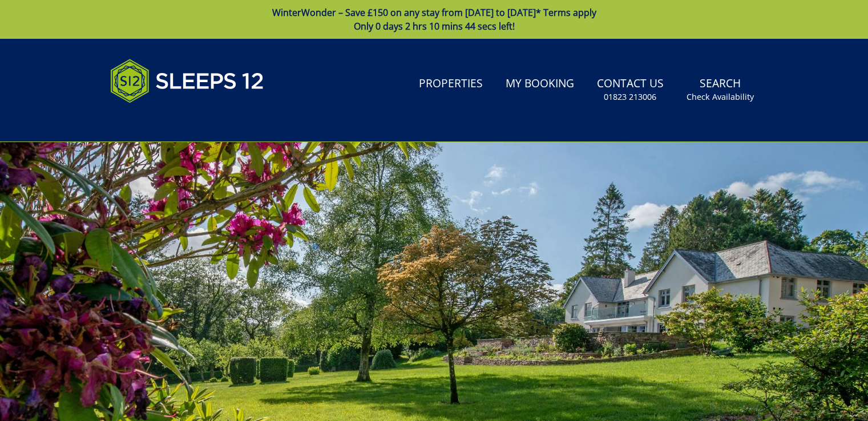 Image resolution: width=868 pixels, height=421 pixels. What do you see at coordinates (720, 90) in the screenshot?
I see `a: SearchCheck Availability` at bounding box center [720, 90].